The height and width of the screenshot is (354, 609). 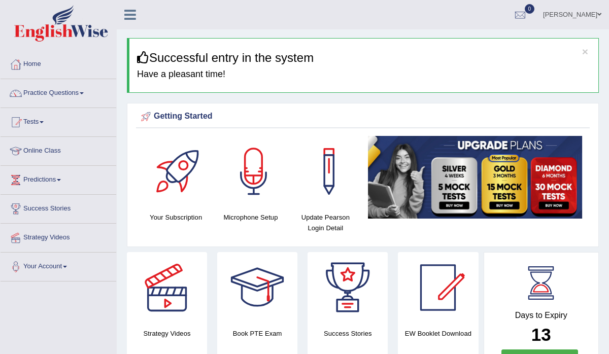 I want to click on a: Online Class, so click(x=58, y=150).